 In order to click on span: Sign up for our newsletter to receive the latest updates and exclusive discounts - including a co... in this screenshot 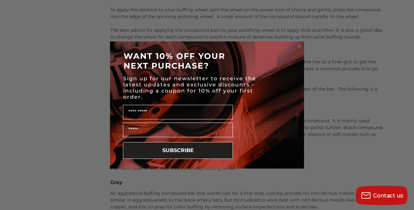, I will do `click(190, 88)`.